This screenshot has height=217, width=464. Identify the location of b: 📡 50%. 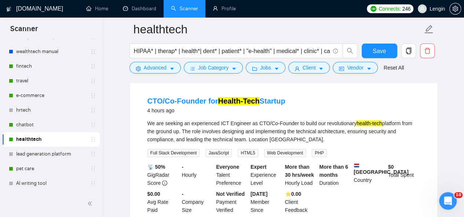
(156, 167).